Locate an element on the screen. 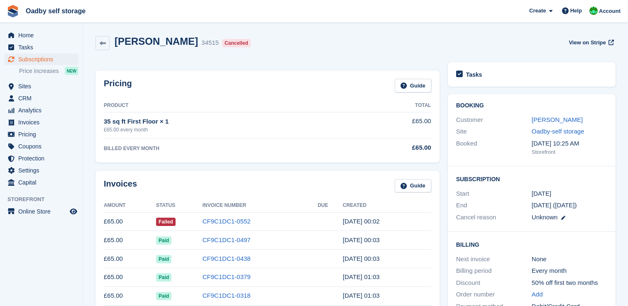 The height and width of the screenshot is (306, 628). time: 2024-08-29 00:03:29 UTC is located at coordinates (361, 295).